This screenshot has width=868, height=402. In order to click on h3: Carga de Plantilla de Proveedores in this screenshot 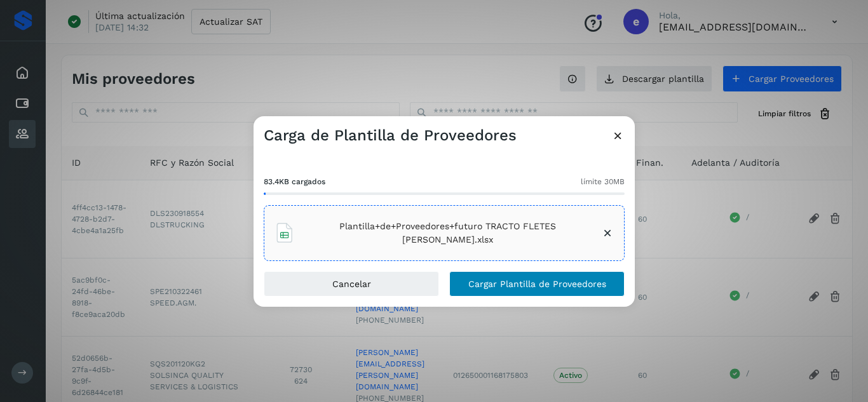, I will do `click(390, 136)`.